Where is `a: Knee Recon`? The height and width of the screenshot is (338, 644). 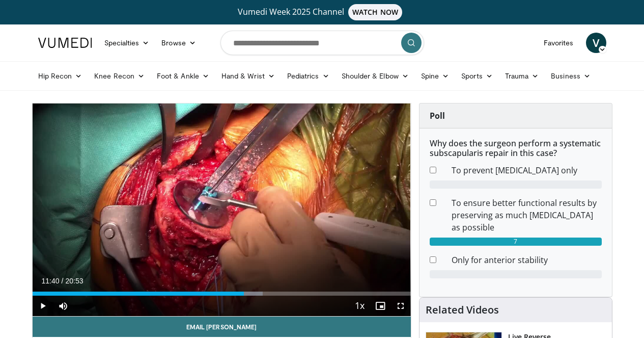 a: Knee Recon is located at coordinates (119, 76).